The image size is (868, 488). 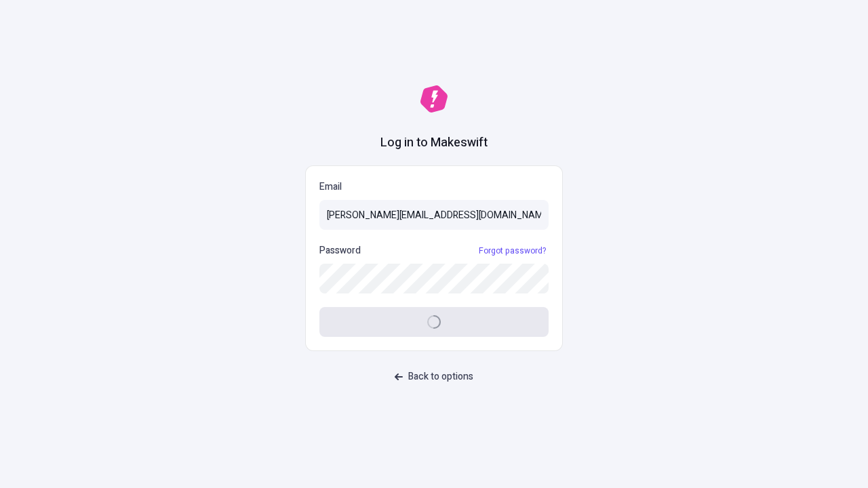 What do you see at coordinates (434, 377) in the screenshot?
I see `button: Back to options` at bounding box center [434, 377].